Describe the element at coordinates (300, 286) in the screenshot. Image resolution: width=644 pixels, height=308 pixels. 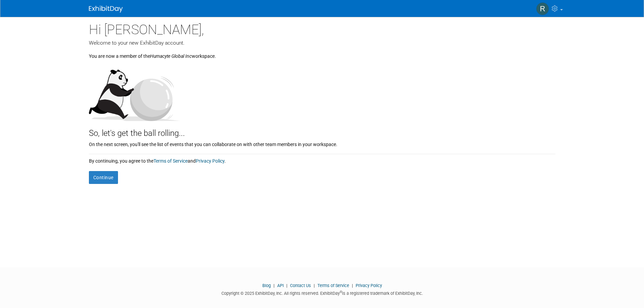
I see `a: Contact Us` at that location.